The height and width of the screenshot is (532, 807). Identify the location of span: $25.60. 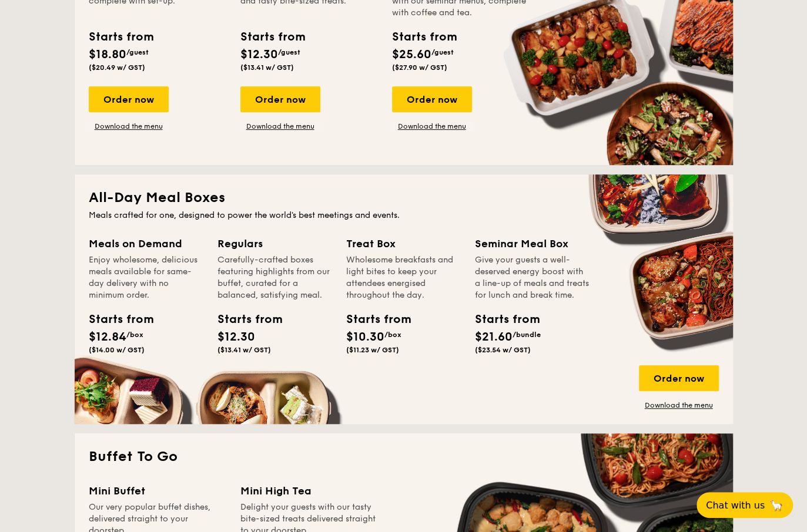
(412, 55).